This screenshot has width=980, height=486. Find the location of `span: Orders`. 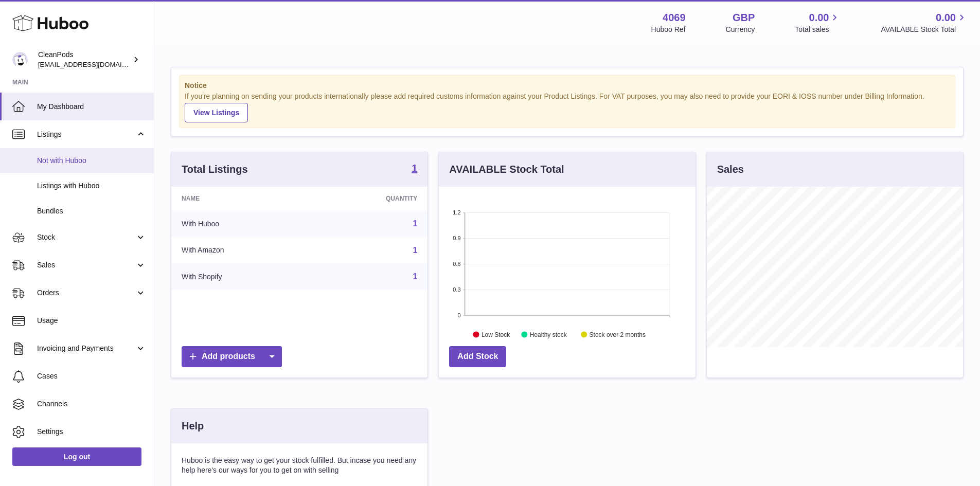

span: Orders is located at coordinates (86, 293).